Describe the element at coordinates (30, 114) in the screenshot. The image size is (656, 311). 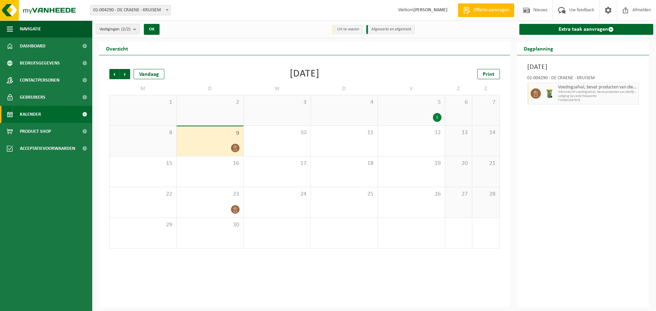
I see `span: Kalender` at that location.